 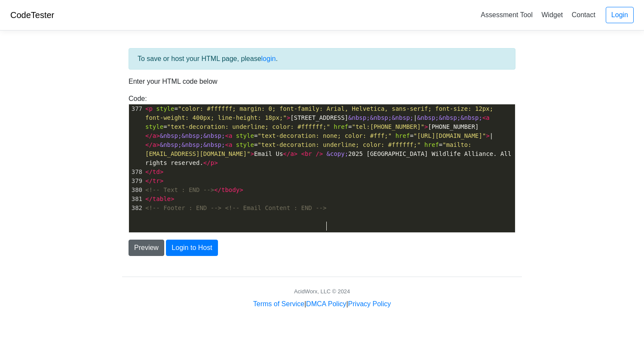 What do you see at coordinates (308, 154) in the screenshot?
I see `span: br` at bounding box center [308, 154].